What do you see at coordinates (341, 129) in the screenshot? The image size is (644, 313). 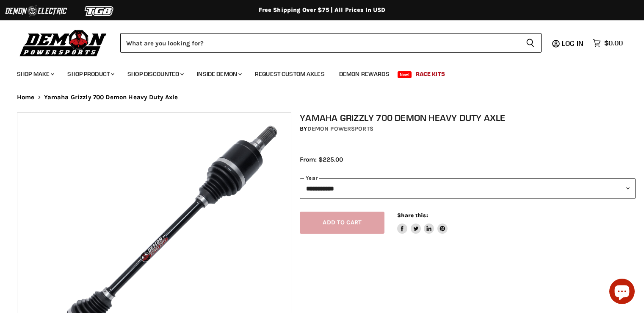 I see `a: Demon Powersports` at bounding box center [341, 129].